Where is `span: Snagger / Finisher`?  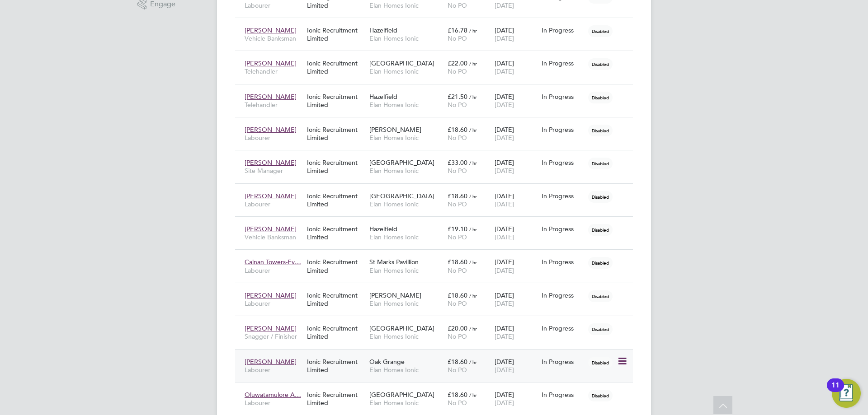 span: Snagger / Finisher is located at coordinates (274, 337).